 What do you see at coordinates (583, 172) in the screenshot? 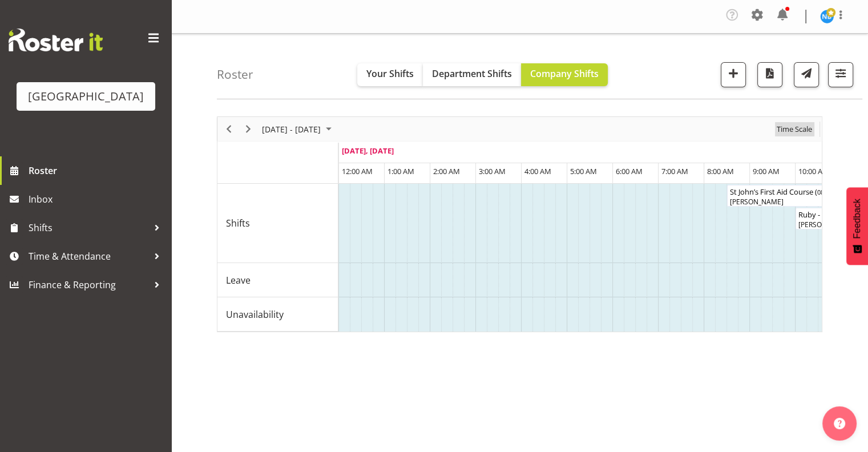
I see `span: 5:00 AM` at bounding box center [583, 172].